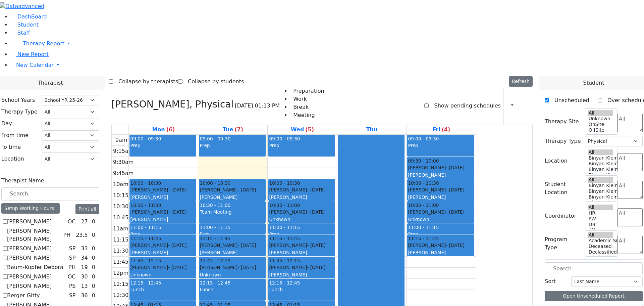  I want to click on label: Baum-Kupfer Debora, so click(35, 267).